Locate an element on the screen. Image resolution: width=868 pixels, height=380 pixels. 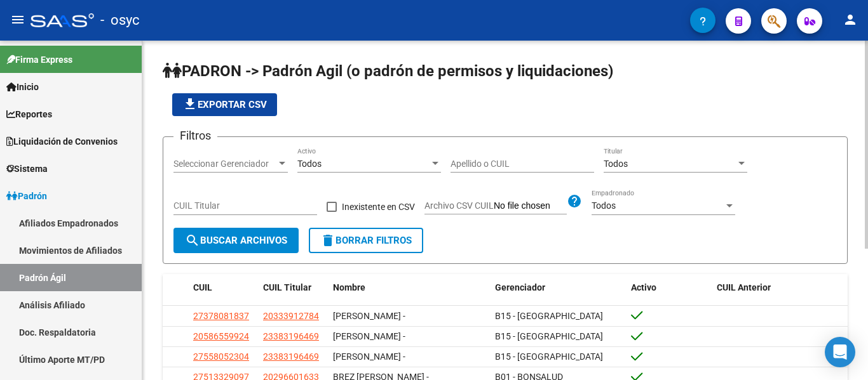
span: PADRON -> Padrón Agil (o padrón de permisos y liquidaciones) is located at coordinates (388, 71).